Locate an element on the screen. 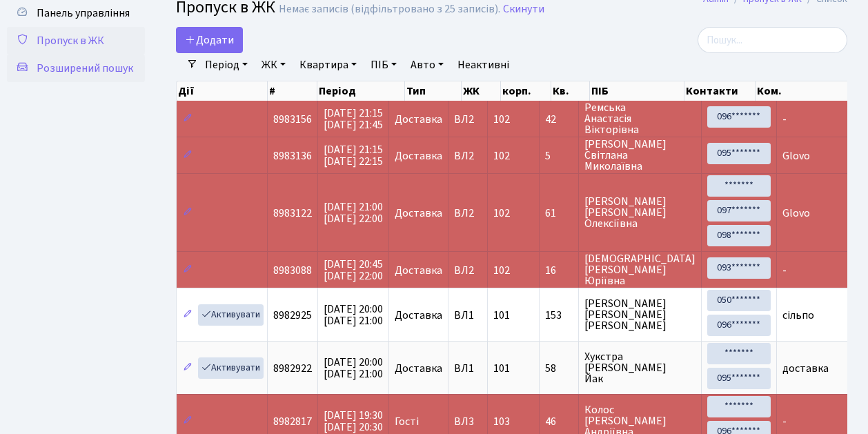  span: сільпо is located at coordinates (799, 315).